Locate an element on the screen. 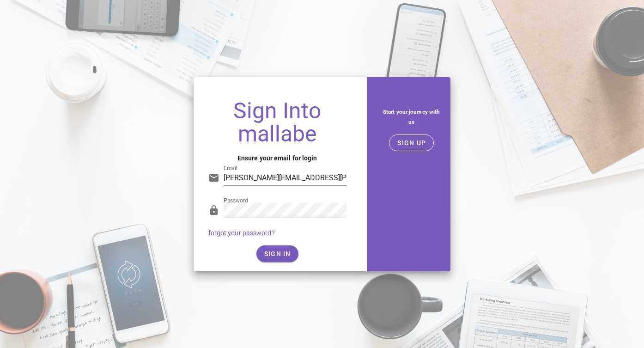 Image resolution: width=644 pixels, height=348 pixels. button: SIGN UP is located at coordinates (411, 143).